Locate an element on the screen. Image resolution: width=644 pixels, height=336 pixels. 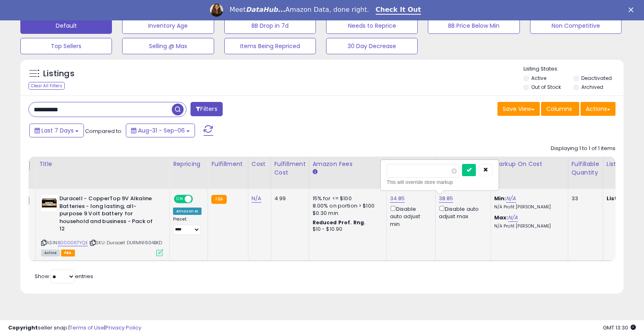
p: Listing States: is located at coordinates (573, 69).